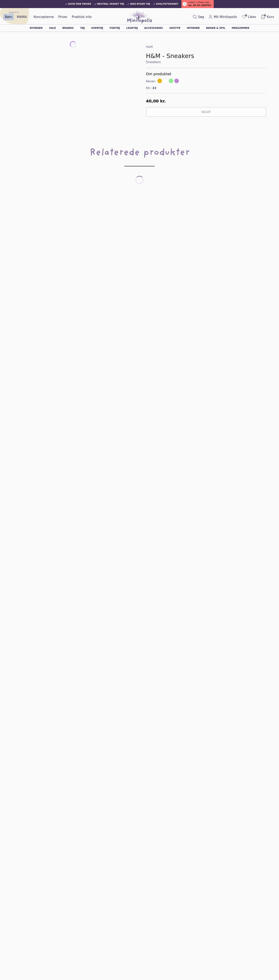 Image resolution: width=279 pixels, height=980 pixels. What do you see at coordinates (140, 4) in the screenshot?
I see `span: Ikke-ryger tøj` at bounding box center [140, 4].